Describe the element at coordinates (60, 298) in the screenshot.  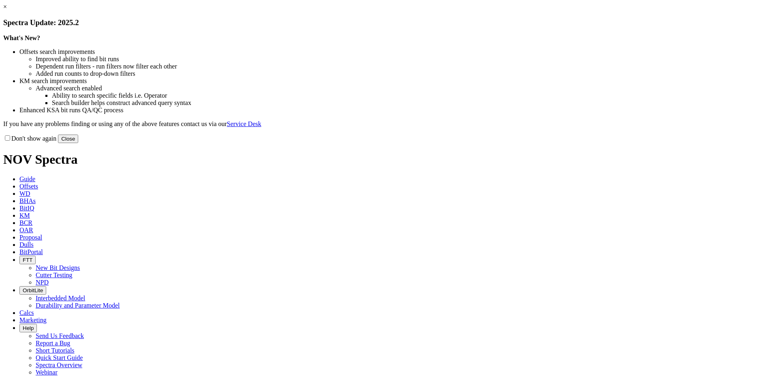
I see `a: Interbedded Model` at that location.